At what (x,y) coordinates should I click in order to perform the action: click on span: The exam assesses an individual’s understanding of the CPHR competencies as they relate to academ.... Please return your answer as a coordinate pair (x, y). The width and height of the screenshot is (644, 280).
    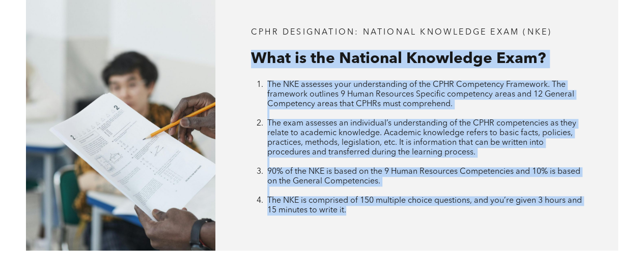
    Looking at the image, I should click on (422, 138).